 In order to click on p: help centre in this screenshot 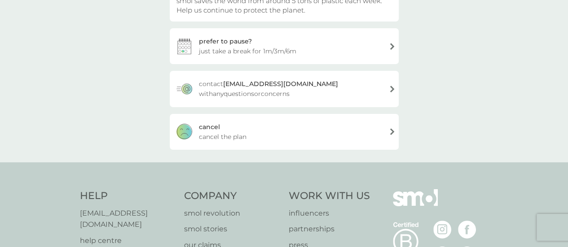, I will do `click(127, 241)`.